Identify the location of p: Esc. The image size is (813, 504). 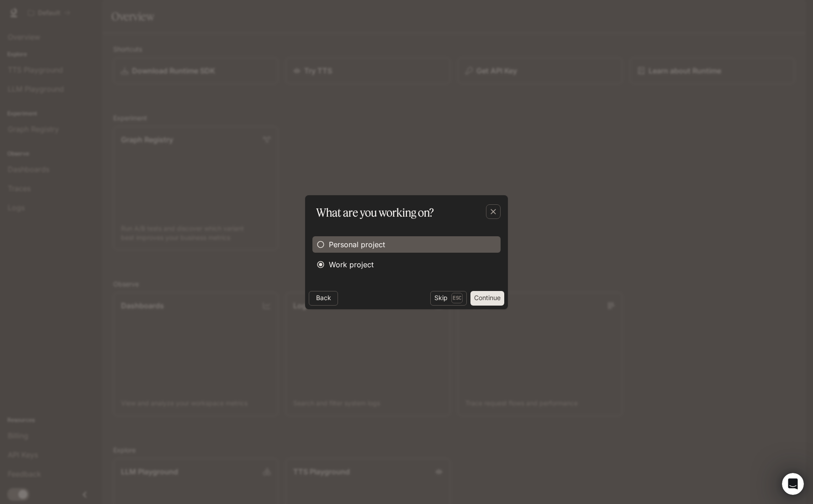
(457, 298).